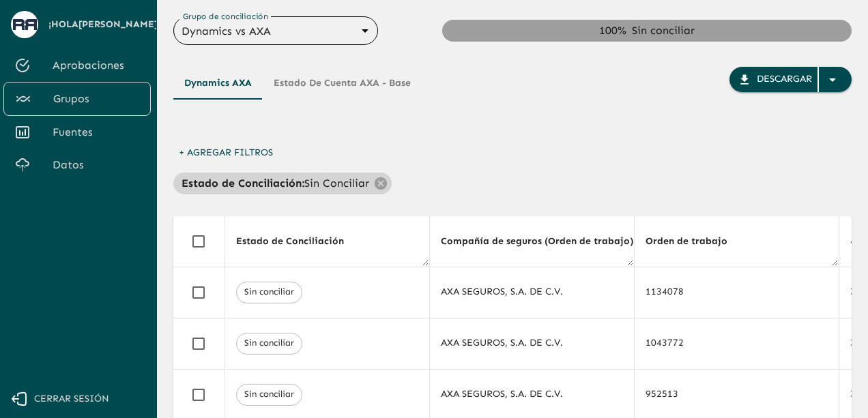  I want to click on p: Sin Conciliar, so click(337, 183).